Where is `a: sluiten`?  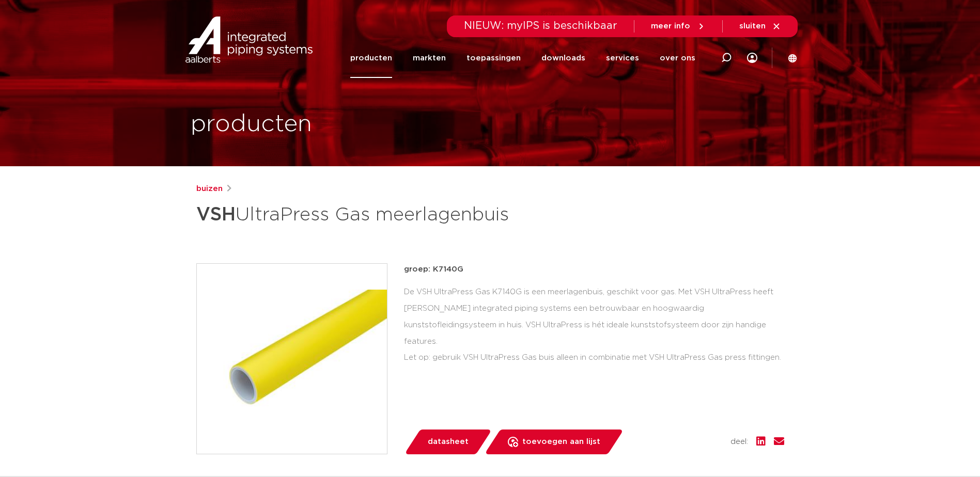 a: sluiten is located at coordinates (760, 26).